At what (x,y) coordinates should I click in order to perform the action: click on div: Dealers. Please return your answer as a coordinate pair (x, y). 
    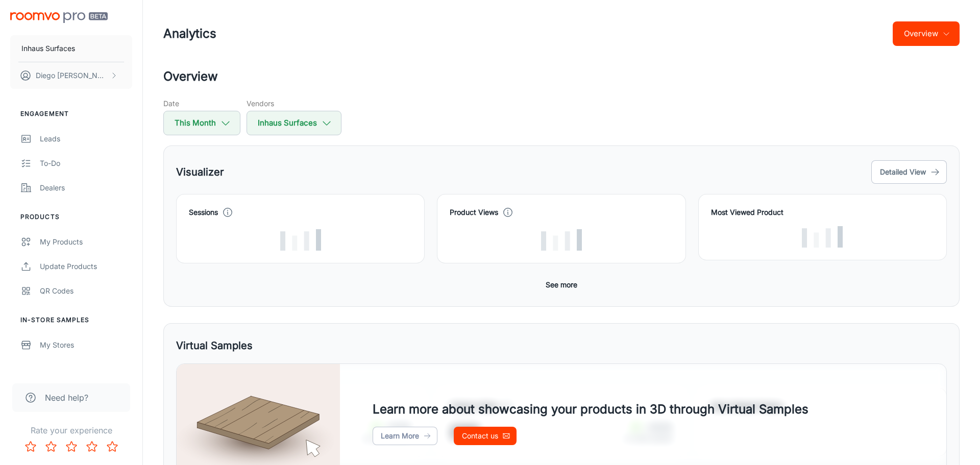
    Looking at the image, I should click on (86, 188).